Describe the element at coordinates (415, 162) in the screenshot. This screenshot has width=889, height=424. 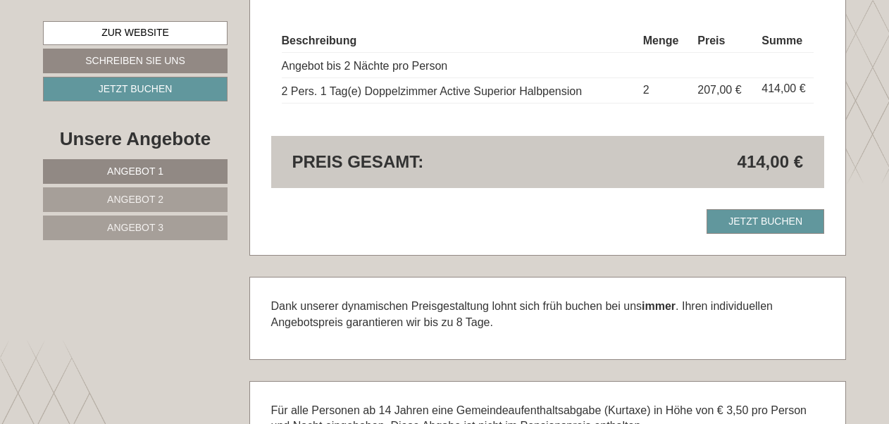
I see `div: Preis gesamt:` at that location.